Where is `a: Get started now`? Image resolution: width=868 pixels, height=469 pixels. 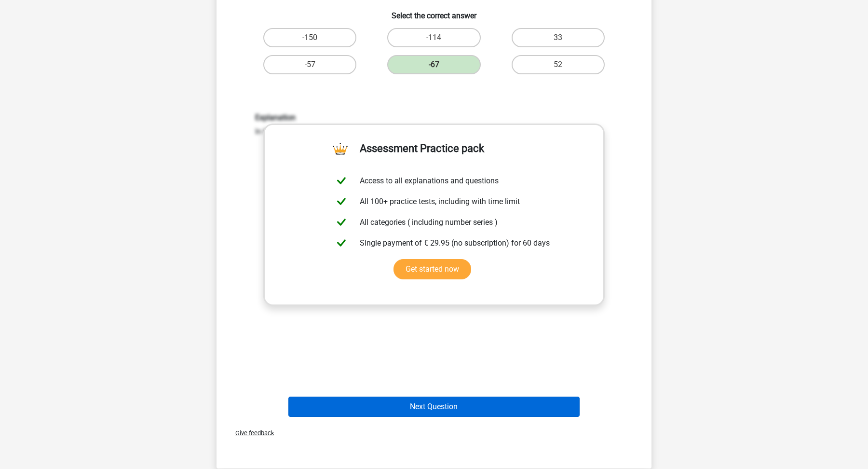 a: Get started now is located at coordinates (432, 269).